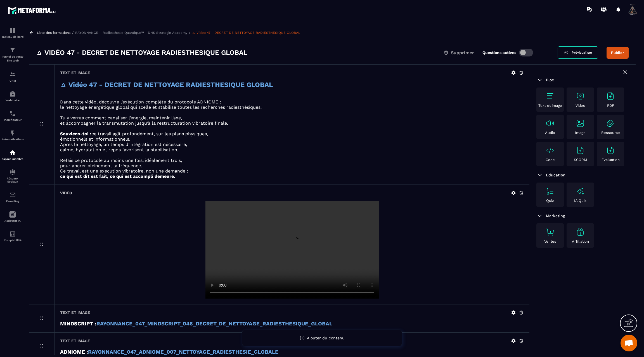 This screenshot has width=644, height=357. Describe the element at coordinates (292, 139) in the screenshot. I see `p: émotionnels et informationnels.` at that location.